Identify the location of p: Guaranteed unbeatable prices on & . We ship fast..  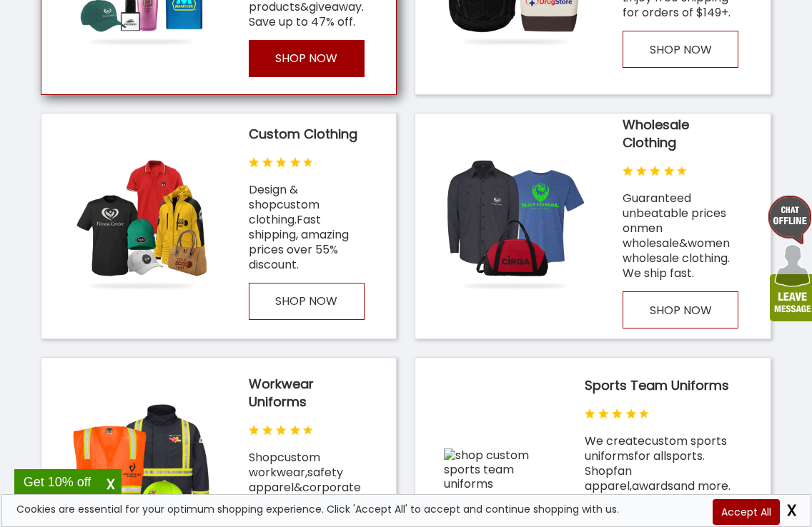
(681, 236).